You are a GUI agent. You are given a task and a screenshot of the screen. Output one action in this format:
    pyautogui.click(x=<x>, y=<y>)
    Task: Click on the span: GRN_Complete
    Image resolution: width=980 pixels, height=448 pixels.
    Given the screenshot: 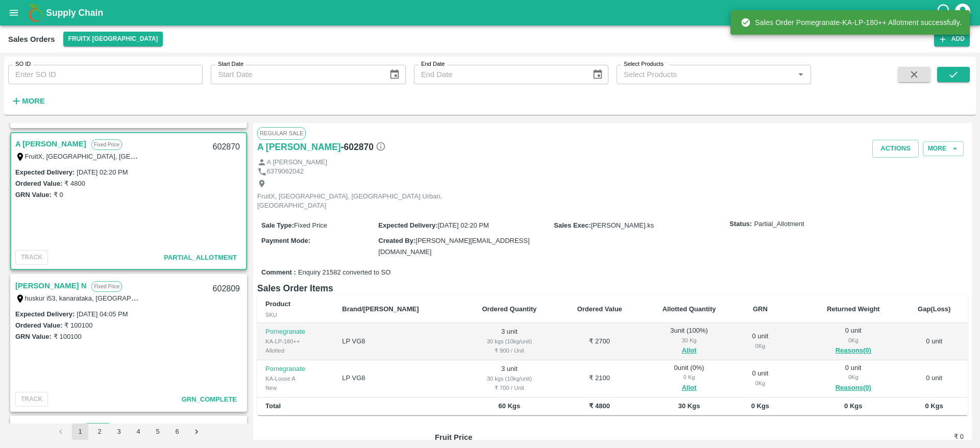 What is the action you would take?
    pyautogui.click(x=209, y=399)
    